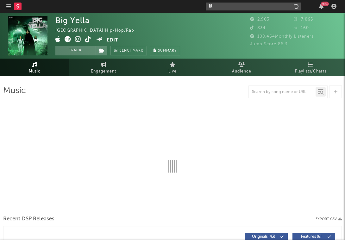 Image resolution: width=345 pixels, height=240 pixels. I want to click on span: 7,065, so click(303, 19).